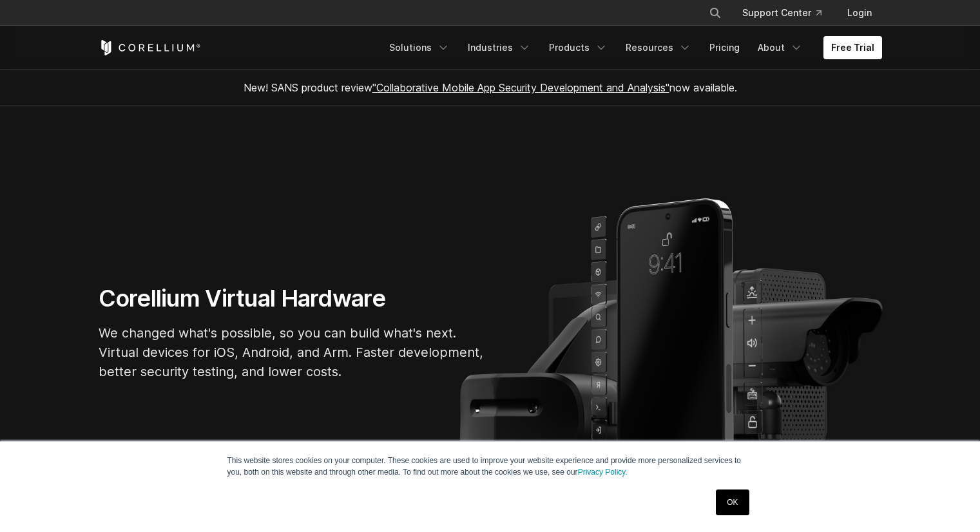 This screenshot has height=532, width=980. Describe the element at coordinates (292, 352) in the screenshot. I see `p: We changed what's possible, so you can build what's next. Virtual devices for iOS, Android, and A...` at that location.